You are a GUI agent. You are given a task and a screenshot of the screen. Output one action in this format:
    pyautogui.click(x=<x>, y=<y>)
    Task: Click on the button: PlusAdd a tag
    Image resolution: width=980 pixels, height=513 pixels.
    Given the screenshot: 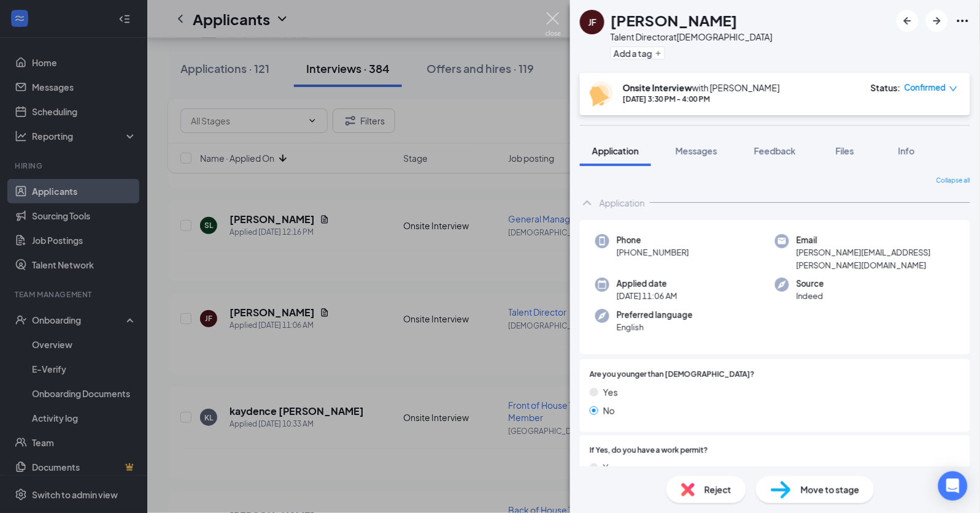 What is the action you would take?
    pyautogui.click(x=638, y=52)
    